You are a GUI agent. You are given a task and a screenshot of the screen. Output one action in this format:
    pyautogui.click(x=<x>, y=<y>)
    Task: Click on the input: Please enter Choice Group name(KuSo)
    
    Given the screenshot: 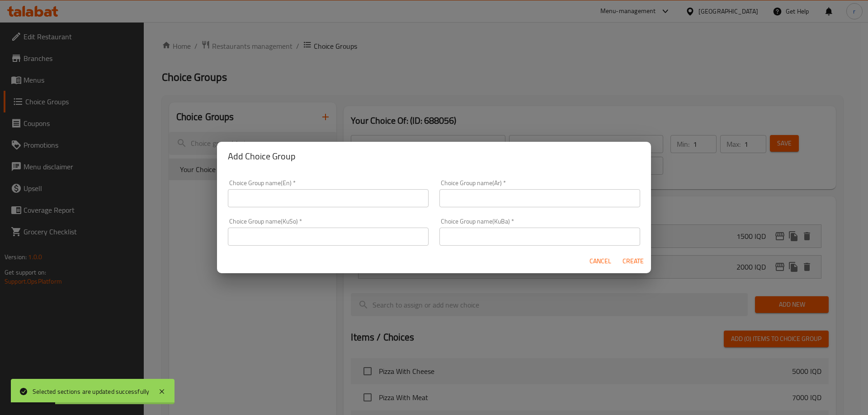 What is the action you would take?
    pyautogui.click(x=328, y=237)
    